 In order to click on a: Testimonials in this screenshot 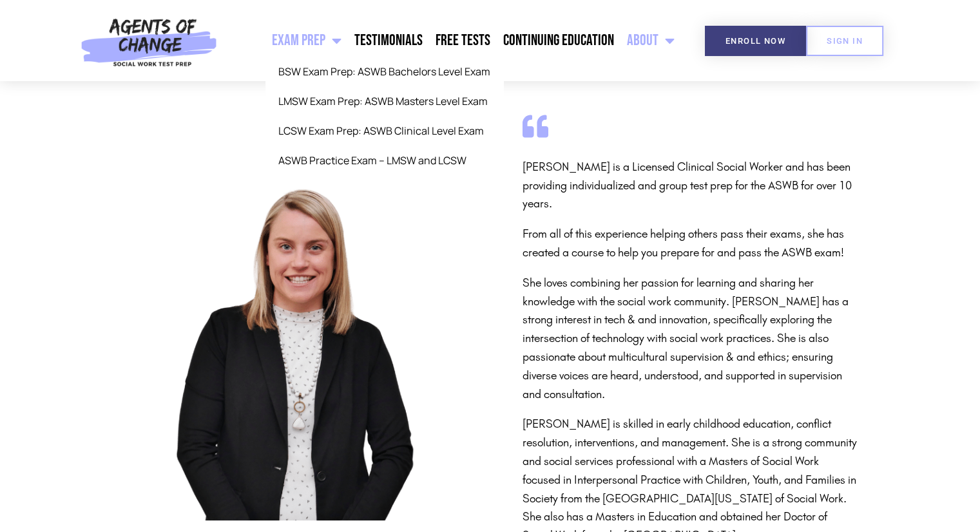, I will do `click(389, 41)`.